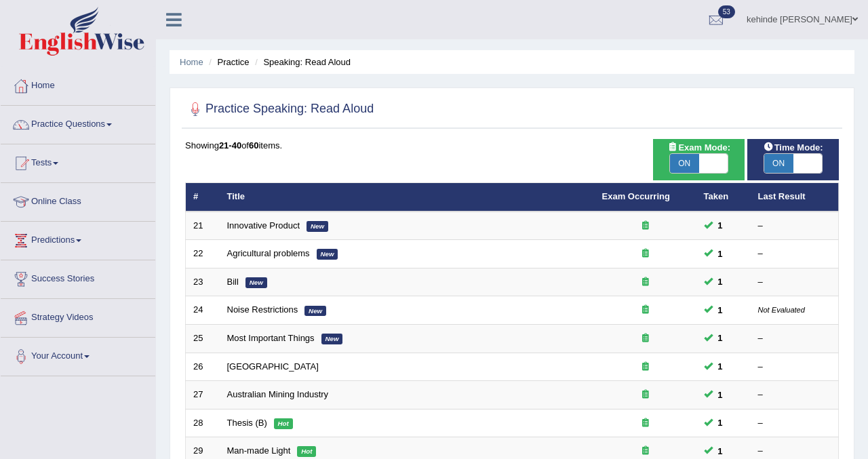  I want to click on td: 27, so click(203, 395).